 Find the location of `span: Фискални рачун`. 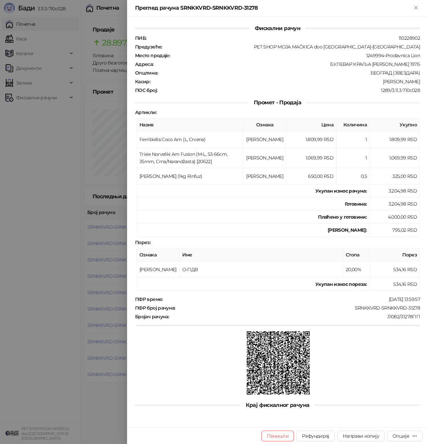

span: Фискални рачун is located at coordinates (278, 28).